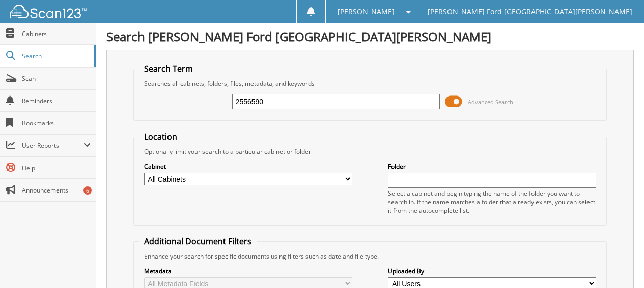 This screenshot has height=288, width=644. Describe the element at coordinates (56, 34) in the screenshot. I see `span: Cabinets` at that location.